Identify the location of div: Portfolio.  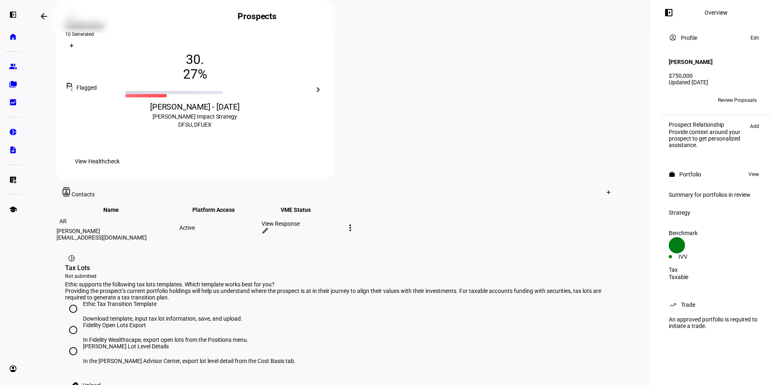
(691, 174).